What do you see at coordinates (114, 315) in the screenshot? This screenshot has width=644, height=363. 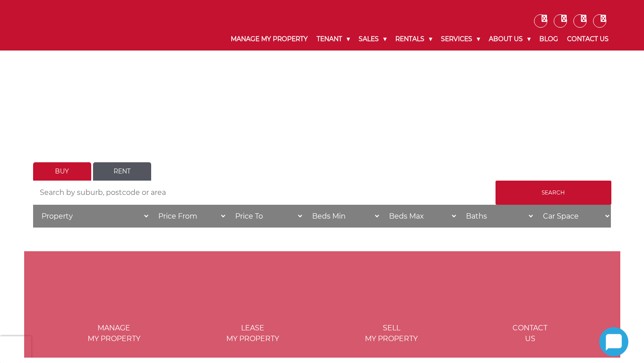 I see `a: Manage my Property Managemy Property` at bounding box center [114, 315].